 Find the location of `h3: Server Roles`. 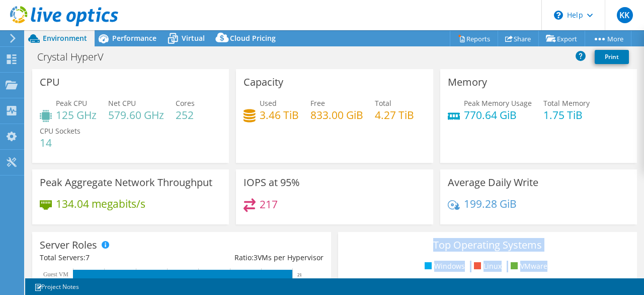

h3: Server Roles is located at coordinates (69, 245).